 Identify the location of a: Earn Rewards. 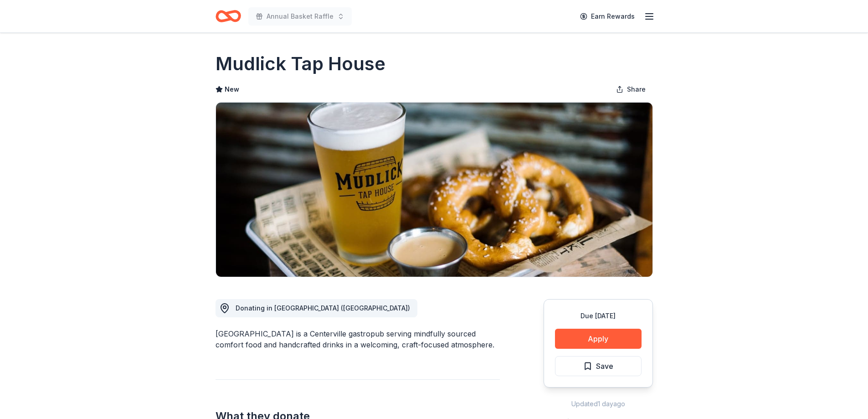
(608, 17).